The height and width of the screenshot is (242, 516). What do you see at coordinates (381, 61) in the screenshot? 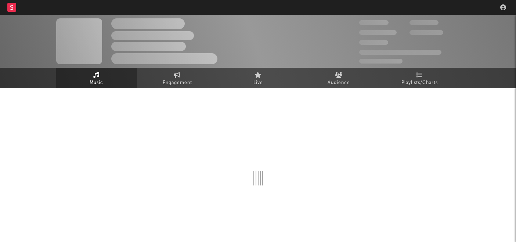
I see `span: Jump Score: 85.0` at bounding box center [381, 61].